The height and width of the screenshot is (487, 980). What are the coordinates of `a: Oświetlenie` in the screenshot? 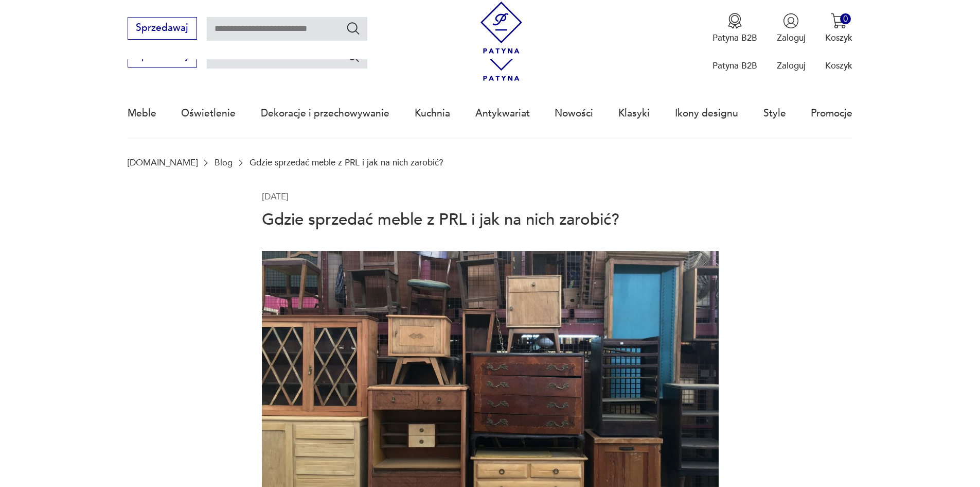 It's located at (208, 113).